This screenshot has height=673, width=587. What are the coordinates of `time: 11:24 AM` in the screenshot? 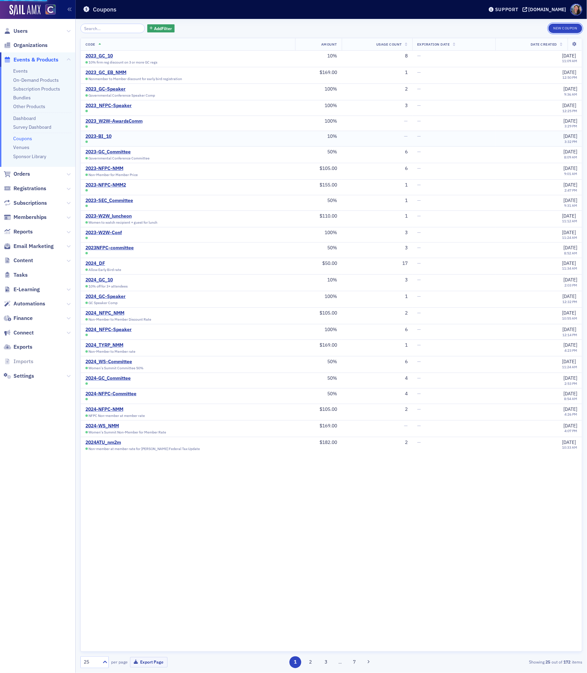 It's located at (569, 237).